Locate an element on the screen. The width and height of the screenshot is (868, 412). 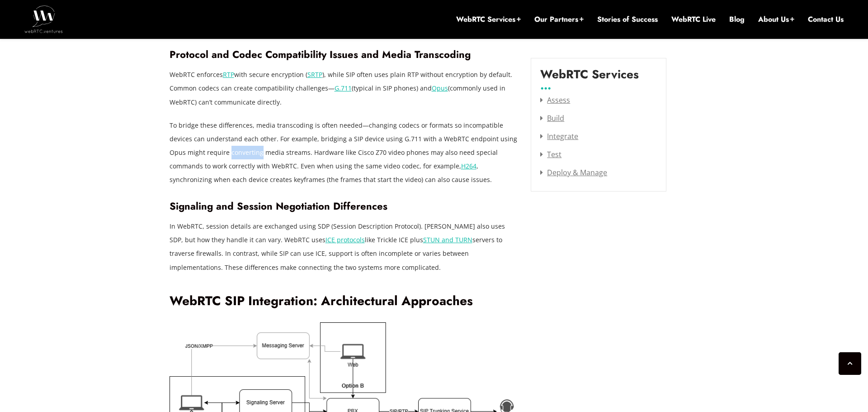
a: WebRTC Live is located at coordinates (694, 20).